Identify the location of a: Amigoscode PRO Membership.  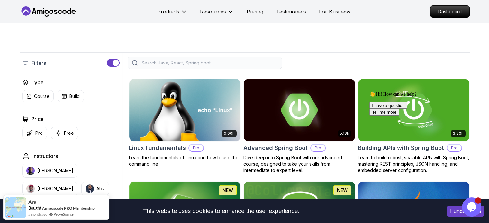
(68, 208).